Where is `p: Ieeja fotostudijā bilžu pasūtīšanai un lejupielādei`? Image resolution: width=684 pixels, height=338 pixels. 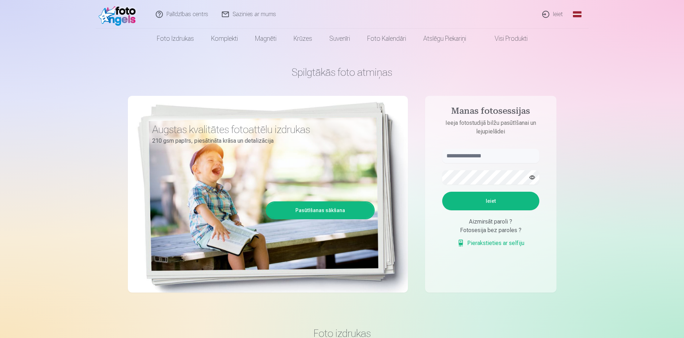 p: Ieeja fotostudijā bilžu pasūtīšanai un lejupielādei is located at coordinates (491, 127).